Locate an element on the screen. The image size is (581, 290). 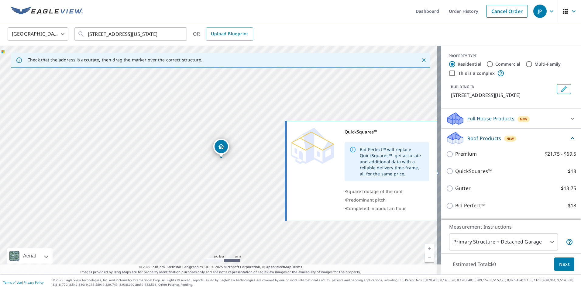
a: Privacy Policy is located at coordinates (33, 282).